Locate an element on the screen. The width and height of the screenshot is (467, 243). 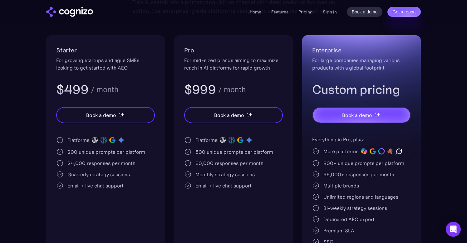
div: Quarterly strategy sessions is located at coordinates (99, 175).